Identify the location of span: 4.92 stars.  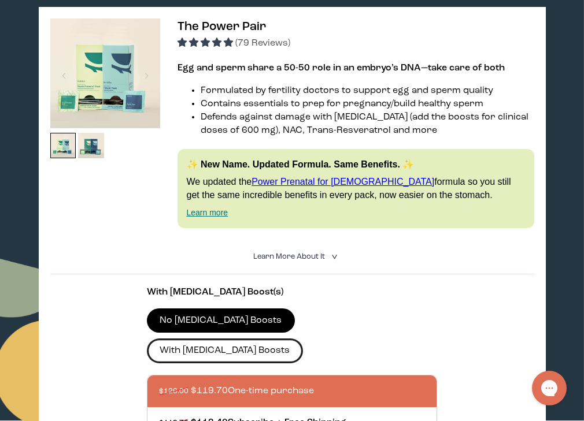
(206, 43).